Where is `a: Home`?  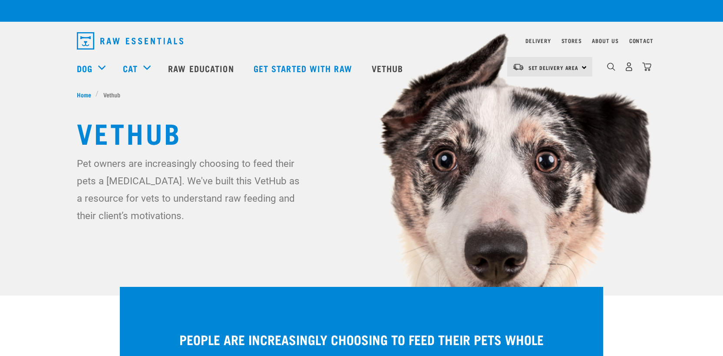 a: Home is located at coordinates (86, 94).